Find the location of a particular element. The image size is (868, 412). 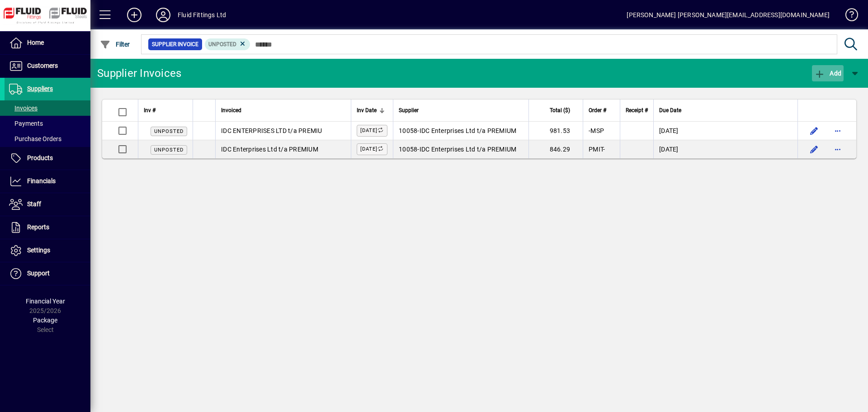

a: Home is located at coordinates (47, 43).